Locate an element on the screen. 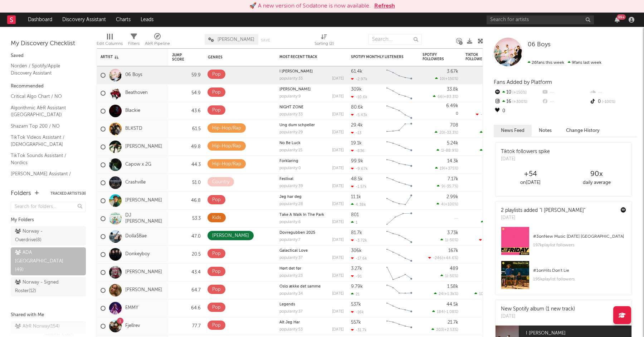  div: Country is located at coordinates (221, 182).